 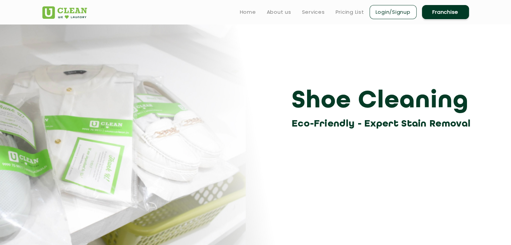 I want to click on h3: Shoe Cleaning, so click(x=383, y=102).